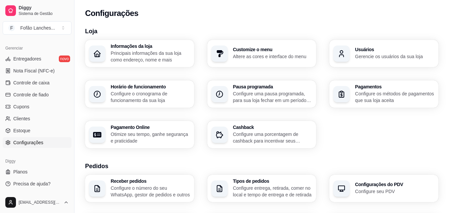  I want to click on button: PagamentosConfigure os métodos de pagamentos que sua loja aceita, so click(384, 94).